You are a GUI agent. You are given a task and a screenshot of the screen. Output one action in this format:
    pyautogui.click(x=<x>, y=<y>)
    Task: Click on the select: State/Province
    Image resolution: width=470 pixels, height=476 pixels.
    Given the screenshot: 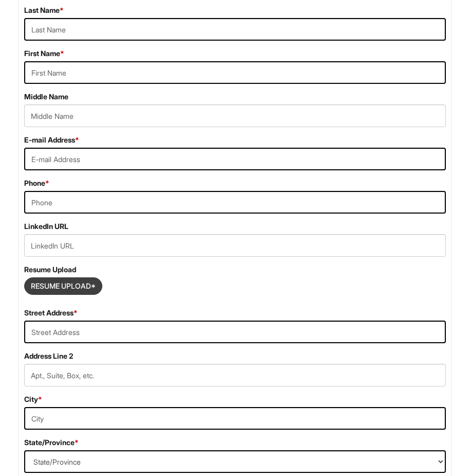 What is the action you would take?
    pyautogui.click(x=235, y=462)
    